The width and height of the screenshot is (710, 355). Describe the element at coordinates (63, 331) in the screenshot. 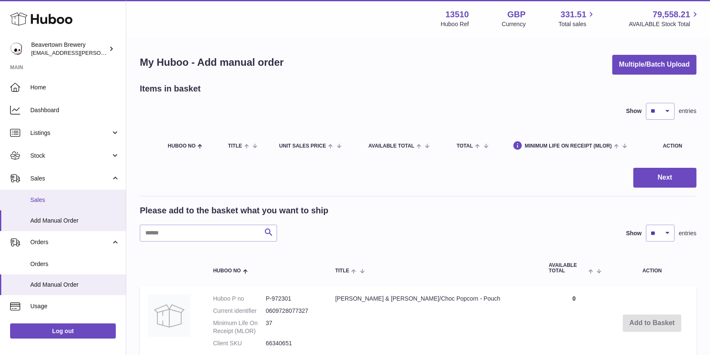

I see `a: Log out` at that location.